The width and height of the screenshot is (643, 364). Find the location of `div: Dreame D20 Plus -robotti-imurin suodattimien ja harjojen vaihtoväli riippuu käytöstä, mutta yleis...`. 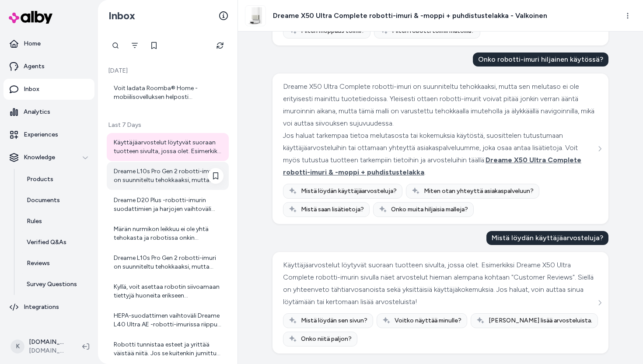

div: Dreame D20 Plus -robotti-imurin suodattimien ja harjojen vaihtoväli riippuu käytöstä, mutta yleis... is located at coordinates (168, 205).